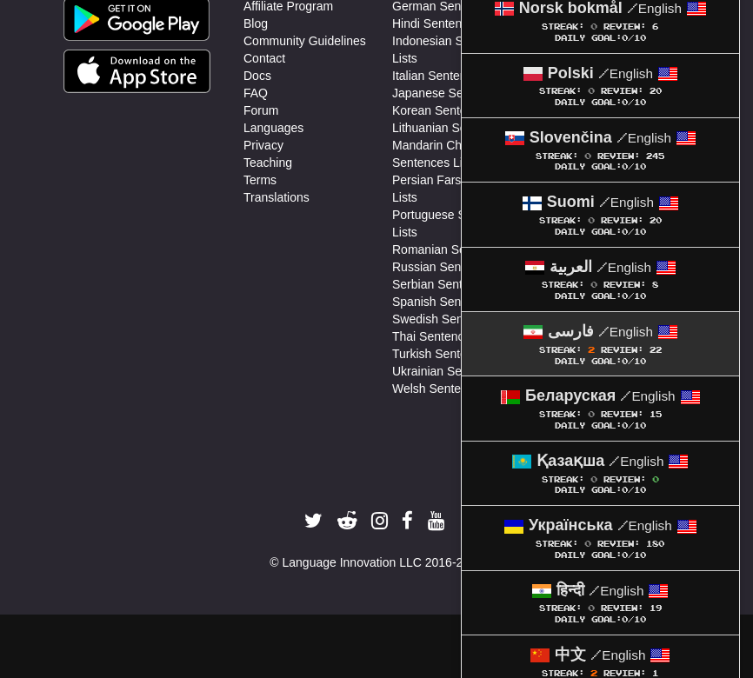  I want to click on strong: فارسی, so click(570, 331).